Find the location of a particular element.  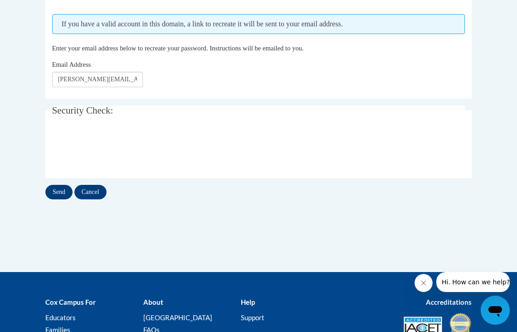

span: Hi. How can we help? is located at coordinates (39, 10).